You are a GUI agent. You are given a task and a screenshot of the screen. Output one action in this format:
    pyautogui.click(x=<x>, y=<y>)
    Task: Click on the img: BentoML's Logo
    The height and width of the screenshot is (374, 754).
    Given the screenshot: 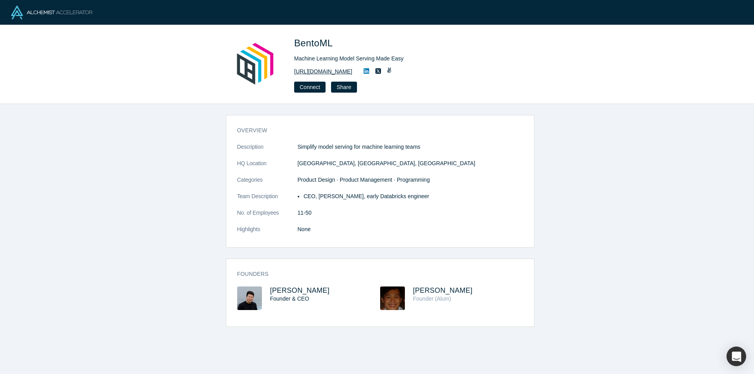 What is the action you would take?
    pyautogui.click(x=256, y=64)
    